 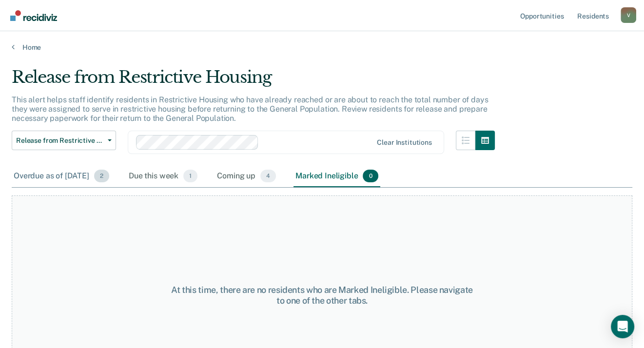 What do you see at coordinates (628, 15) in the screenshot?
I see `button: Profile dropdown button` at bounding box center [628, 15].